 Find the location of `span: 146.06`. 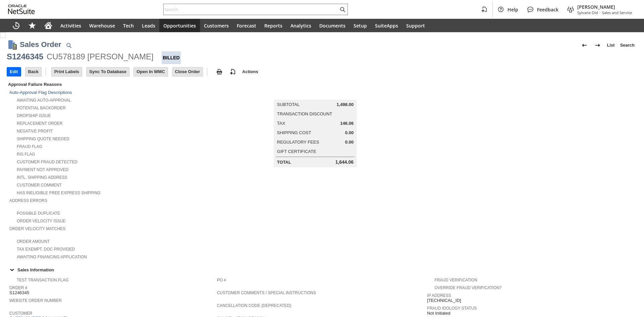

span: 146.06 is located at coordinates (347, 123).